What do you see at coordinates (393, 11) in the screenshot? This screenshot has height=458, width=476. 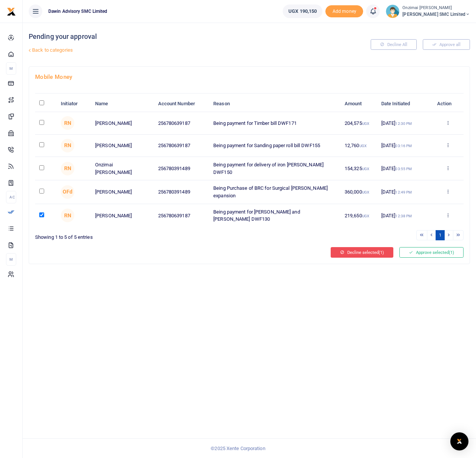 I see `img: profile-user` at bounding box center [393, 11].